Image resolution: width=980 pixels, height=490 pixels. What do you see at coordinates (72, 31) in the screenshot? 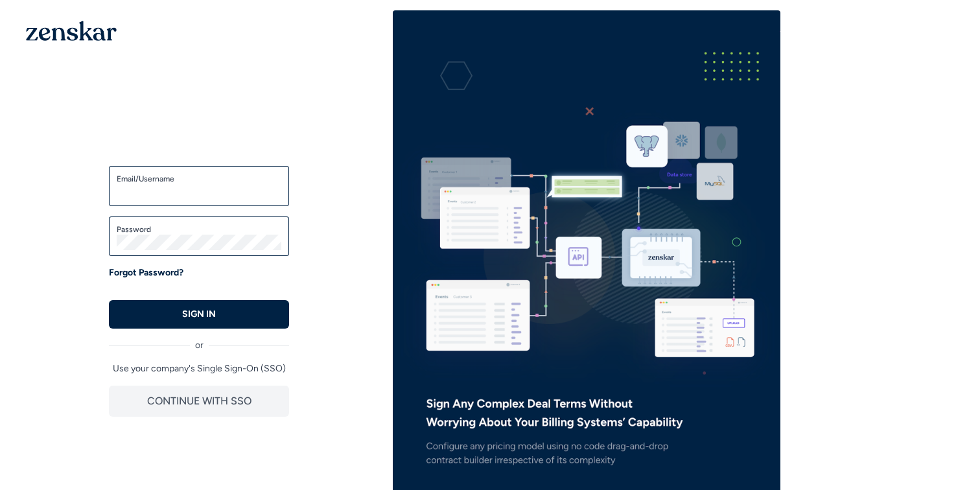
I see `img: 1OGAJ2xQqyY4LXKgY66KYq0eOWRCkrZdAb3gUhuVAqdWPZE9SRJmCz+oDMSn4zDLXe31Ii730ItAGKgCKgCCgCikA4Av8PJUP...` at bounding box center [72, 31].